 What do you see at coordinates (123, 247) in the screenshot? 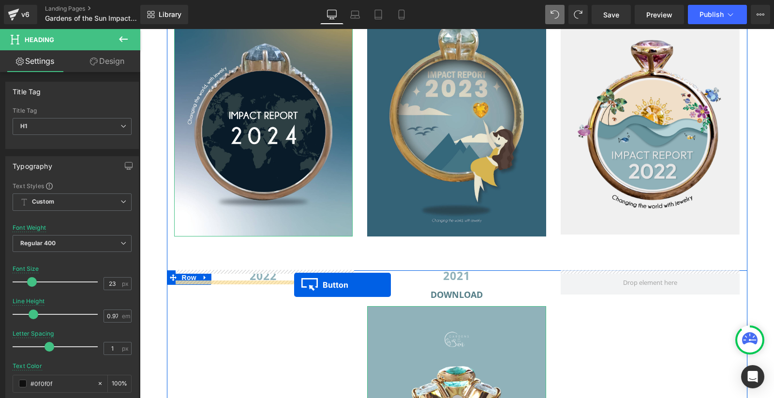
I see `span: 2022` at bounding box center [123, 247].